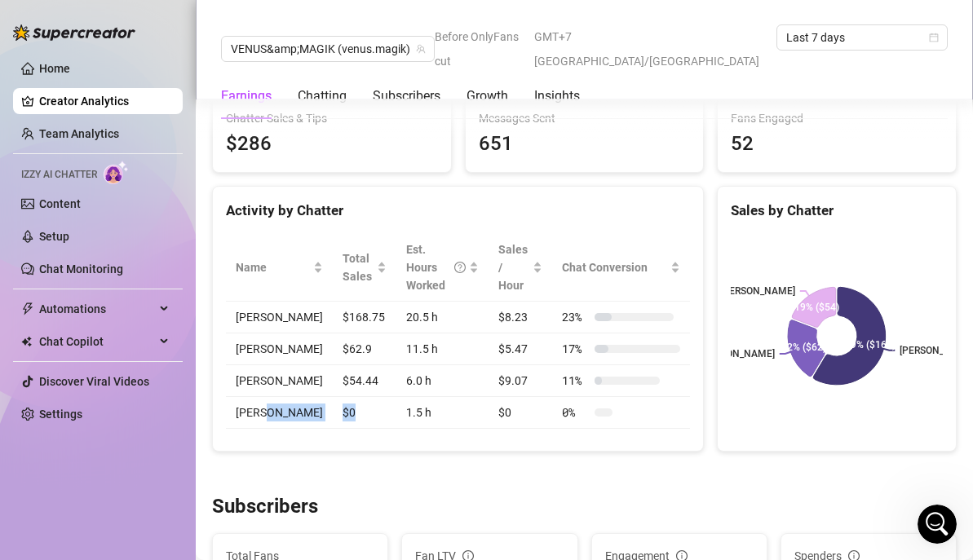 This screenshot has height=560, width=973. I want to click on span: VENUS&amp;MAGIK (venus.magik), so click(328, 49).